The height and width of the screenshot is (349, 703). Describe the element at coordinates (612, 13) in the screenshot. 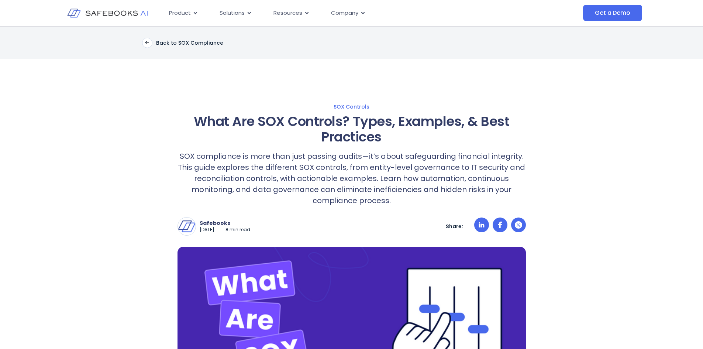

I see `a: Get a Demo` at that location.